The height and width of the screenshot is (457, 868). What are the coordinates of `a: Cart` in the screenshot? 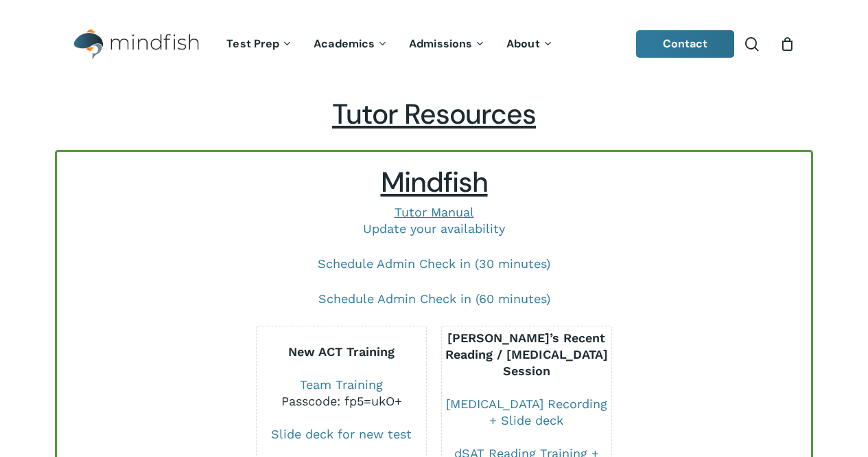 It's located at (787, 44).